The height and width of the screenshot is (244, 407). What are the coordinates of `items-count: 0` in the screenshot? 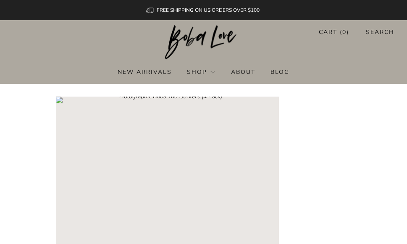 It's located at (344, 32).